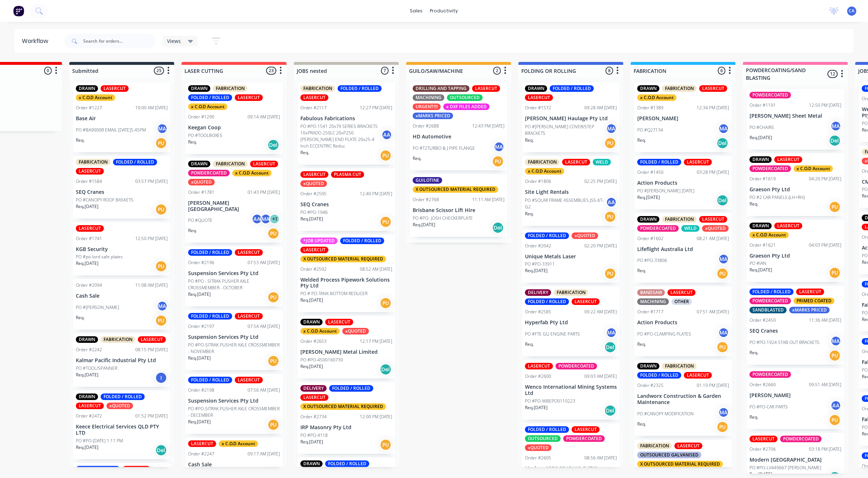  I want to click on p: SEQ Cranes, so click(346, 204).